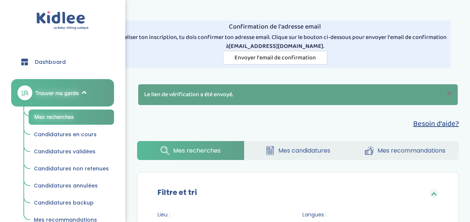  What do you see at coordinates (71, 169) in the screenshot?
I see `span: Candidatures non retenues` at bounding box center [71, 169].